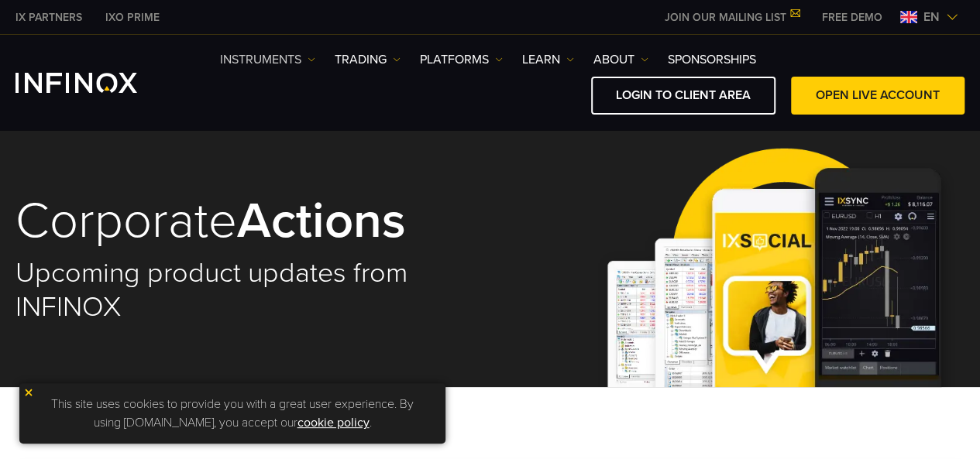  What do you see at coordinates (683, 95) in the screenshot?
I see `a: LOGIN TO CLIENT AREA` at bounding box center [683, 95].